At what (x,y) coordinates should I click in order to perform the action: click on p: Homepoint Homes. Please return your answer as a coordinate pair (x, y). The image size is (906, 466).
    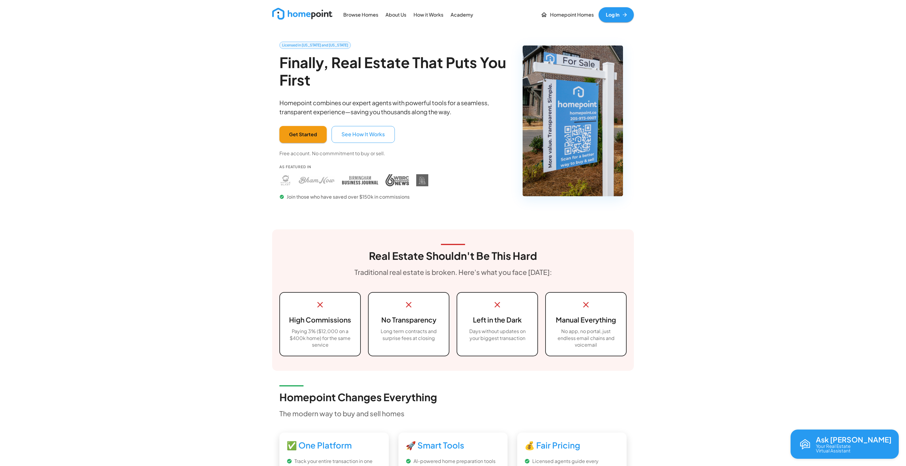
    Looking at the image, I should click on (572, 15).